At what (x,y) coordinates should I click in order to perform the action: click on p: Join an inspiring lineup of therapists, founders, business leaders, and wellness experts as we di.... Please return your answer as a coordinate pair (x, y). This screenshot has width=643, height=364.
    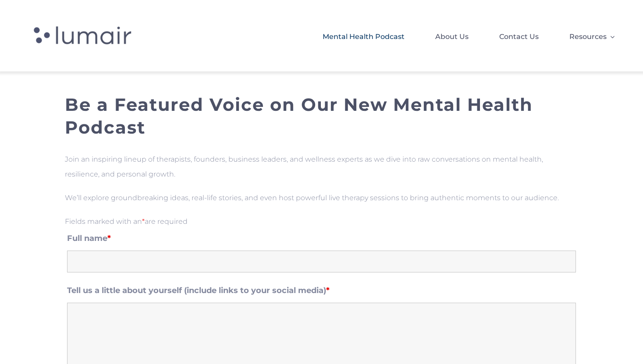
    Looking at the image, I should click on (321, 167).